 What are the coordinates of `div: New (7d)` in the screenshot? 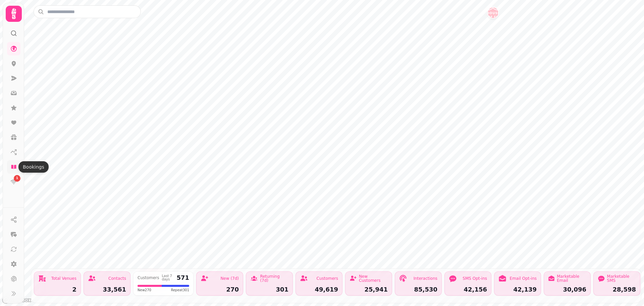 It's located at (229, 278).